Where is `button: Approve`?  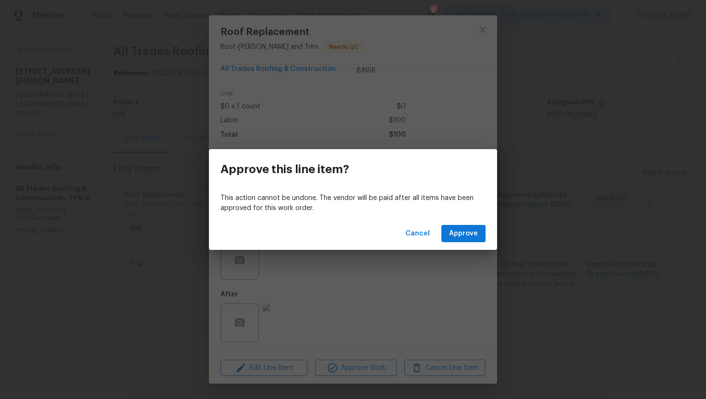 button: Approve is located at coordinates (463, 234).